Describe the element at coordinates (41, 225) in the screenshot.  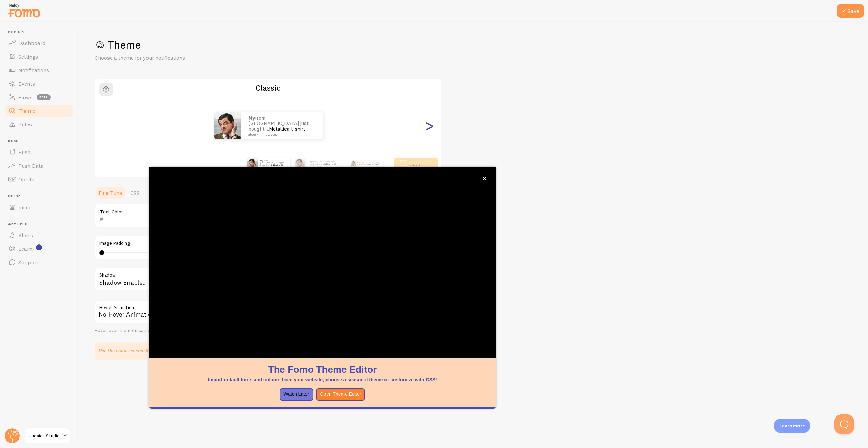
I see `span: Get Help` at that location.